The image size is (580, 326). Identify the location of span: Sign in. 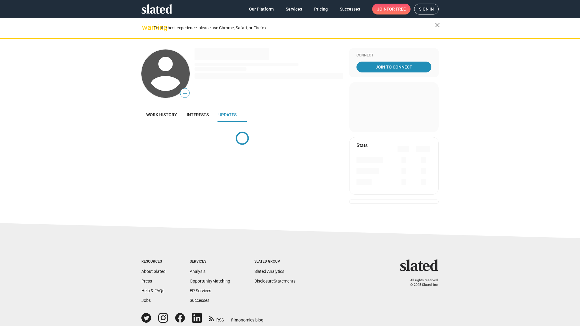
(427, 9).